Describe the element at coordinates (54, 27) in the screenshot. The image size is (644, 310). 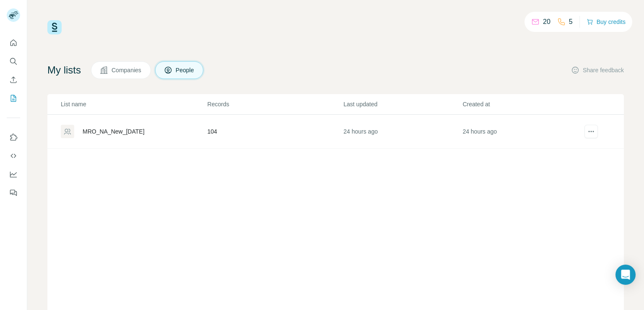
I see `img: Surfe Logo` at that location.